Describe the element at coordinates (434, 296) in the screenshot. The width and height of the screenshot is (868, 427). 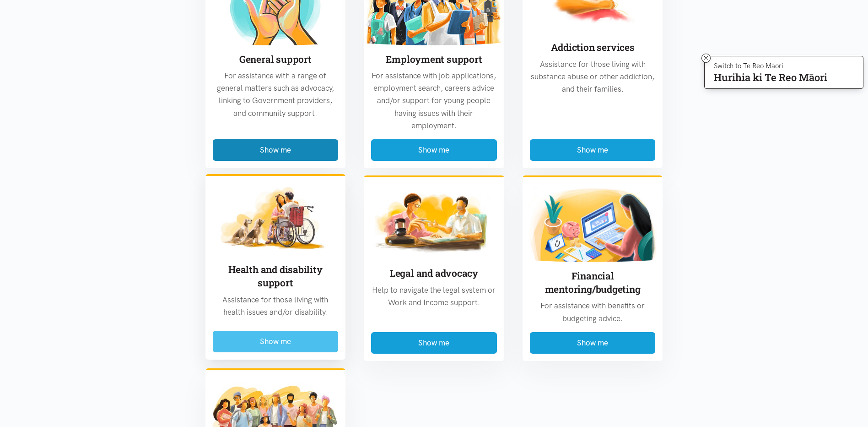
I see `p: Help to navigate the legal system or Work and Income support.` at that location.